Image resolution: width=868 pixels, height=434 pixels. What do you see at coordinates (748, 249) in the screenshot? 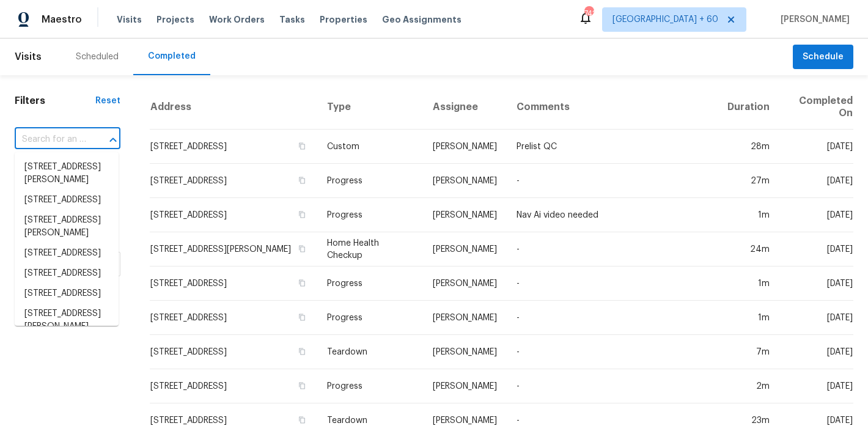
I see `td: 24m` at bounding box center [748, 249].